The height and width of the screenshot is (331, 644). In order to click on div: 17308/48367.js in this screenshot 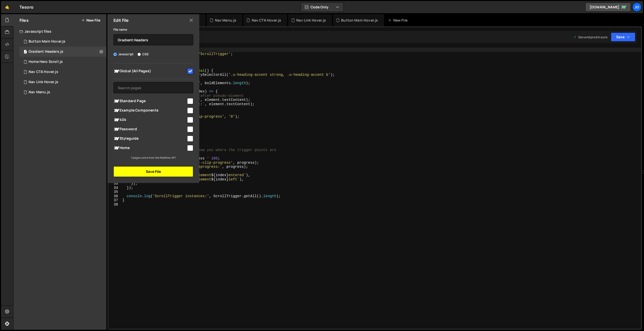, I will do `click(63, 52)`.